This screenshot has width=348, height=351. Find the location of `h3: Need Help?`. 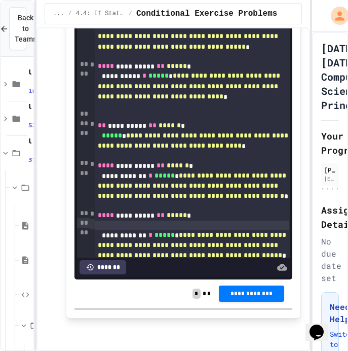

h3: Need Help? is located at coordinates (330, 313).